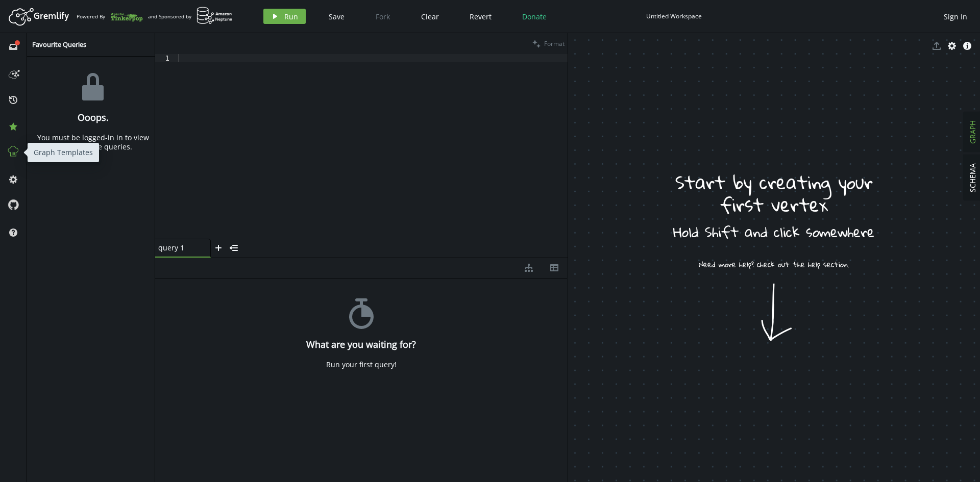  What do you see at coordinates (190, 16) in the screenshot?
I see `div: and Sponsored by` at bounding box center [190, 16].